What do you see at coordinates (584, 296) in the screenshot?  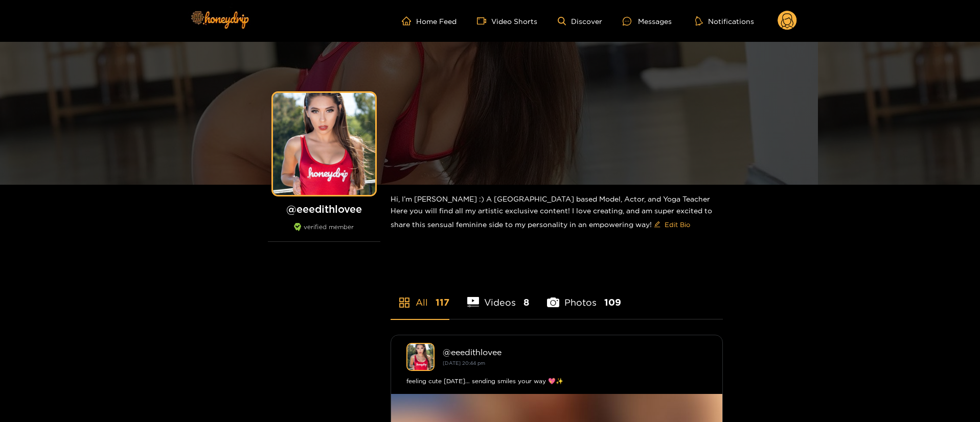 I see `li: Photos` at bounding box center [584, 296].